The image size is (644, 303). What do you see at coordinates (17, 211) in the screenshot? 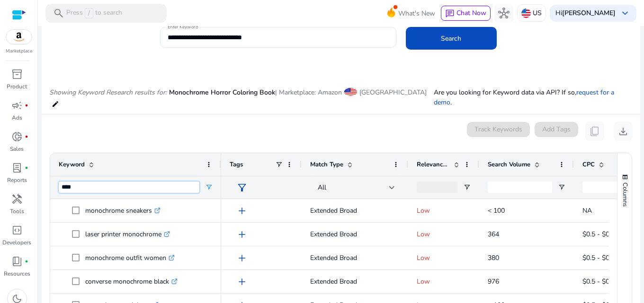
I see `p: Tools` at bounding box center [17, 211].